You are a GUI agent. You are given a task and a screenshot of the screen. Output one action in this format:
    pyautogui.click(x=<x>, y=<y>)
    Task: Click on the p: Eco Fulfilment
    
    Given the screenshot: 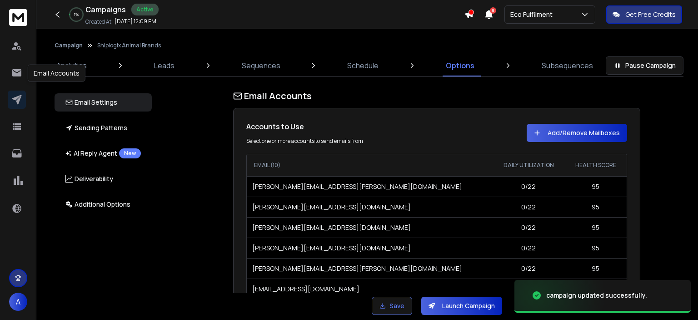 What is the action you would take?
    pyautogui.click(x=533, y=15)
    